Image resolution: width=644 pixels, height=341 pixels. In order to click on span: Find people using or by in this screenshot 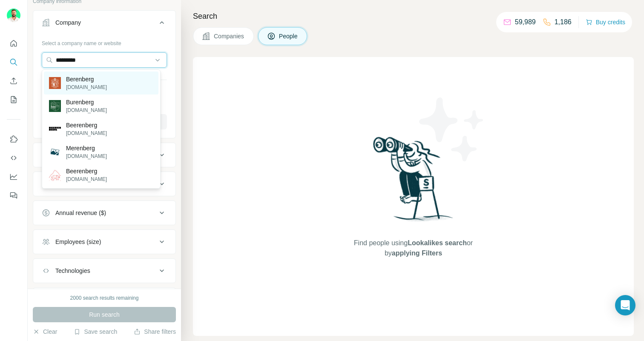, I will do `click(413, 248)`.